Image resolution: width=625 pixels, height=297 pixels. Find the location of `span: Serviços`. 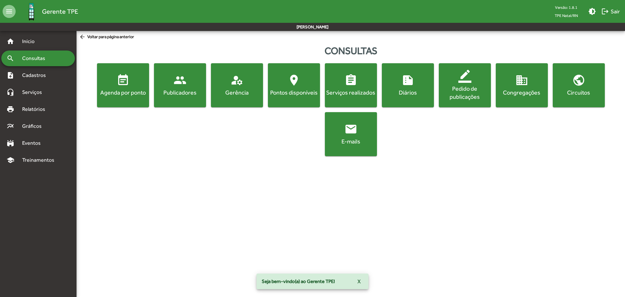

span: Serviços is located at coordinates (35, 92).